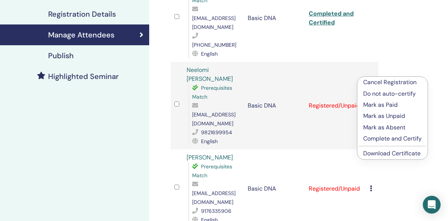 This screenshot has width=448, height=221. Describe the element at coordinates (61, 56) in the screenshot. I see `h4: Publish` at that location.